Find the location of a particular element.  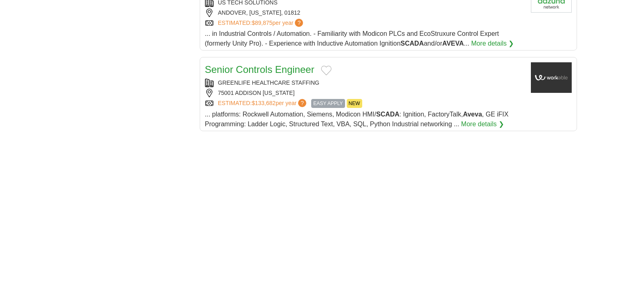

span: ... in Industrial Controls / Automation. - Familiarity with Modicon PLCs and EcoStruxure Control ... is located at coordinates (352, 39).